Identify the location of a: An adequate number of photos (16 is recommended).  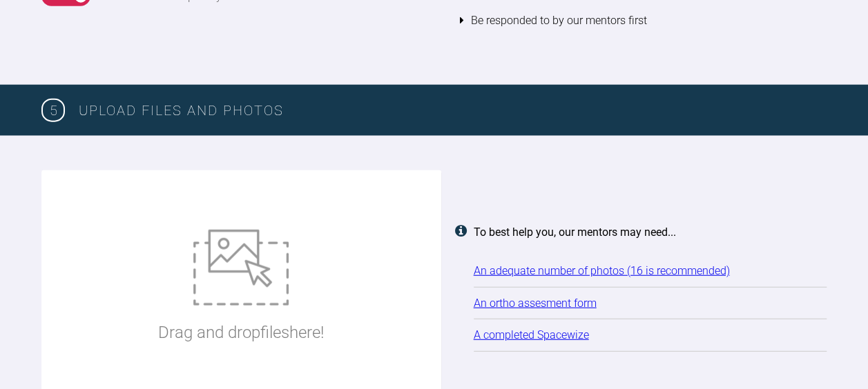
(601, 270).